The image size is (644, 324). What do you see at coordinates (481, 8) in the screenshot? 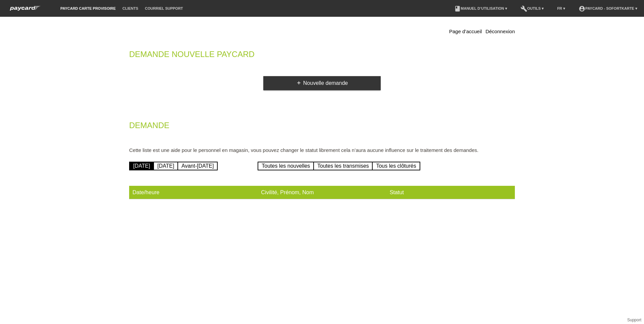
I see `a: bookManuel d’utilisation ▾` at bounding box center [481, 8].